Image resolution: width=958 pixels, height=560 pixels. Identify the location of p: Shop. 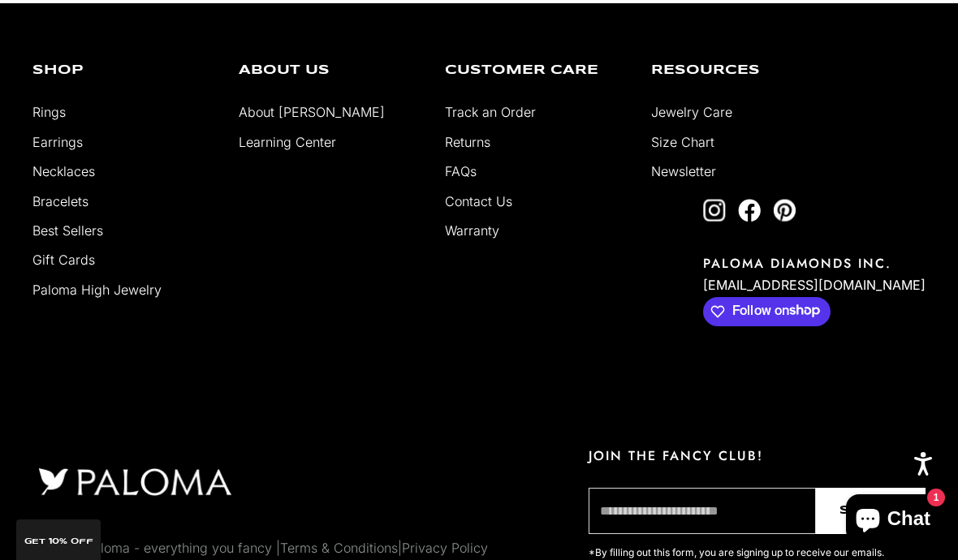
(124, 71).